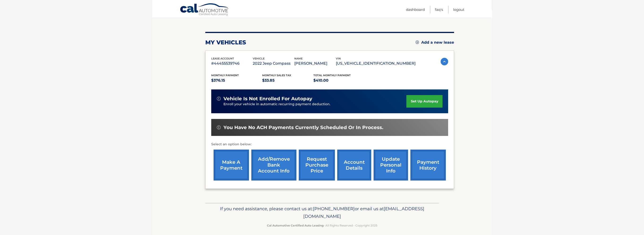 The width and height of the screenshot is (644, 235). I want to click on span: name, so click(298, 58).